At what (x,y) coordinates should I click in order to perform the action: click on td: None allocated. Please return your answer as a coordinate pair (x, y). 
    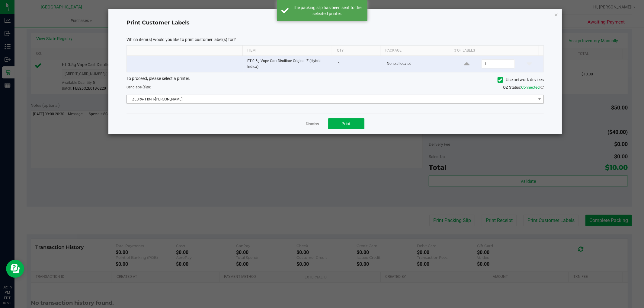
    Looking at the image, I should click on (418, 64).